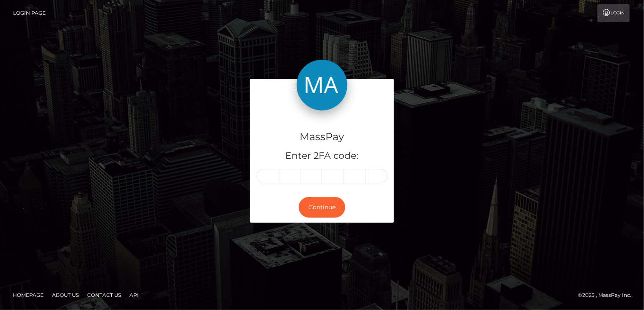 This screenshot has height=310, width=644. What do you see at coordinates (134, 295) in the screenshot?
I see `a: API` at bounding box center [134, 295].